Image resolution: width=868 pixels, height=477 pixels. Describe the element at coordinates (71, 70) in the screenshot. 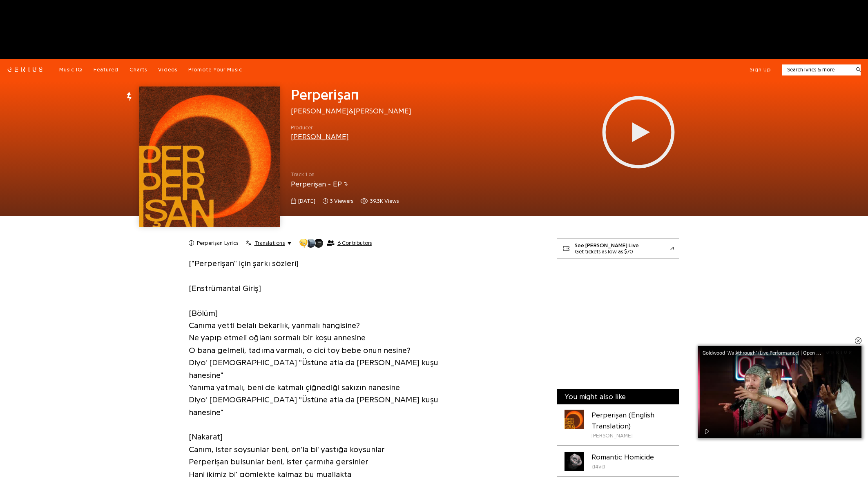

I see `a: Music IQ` at that location.